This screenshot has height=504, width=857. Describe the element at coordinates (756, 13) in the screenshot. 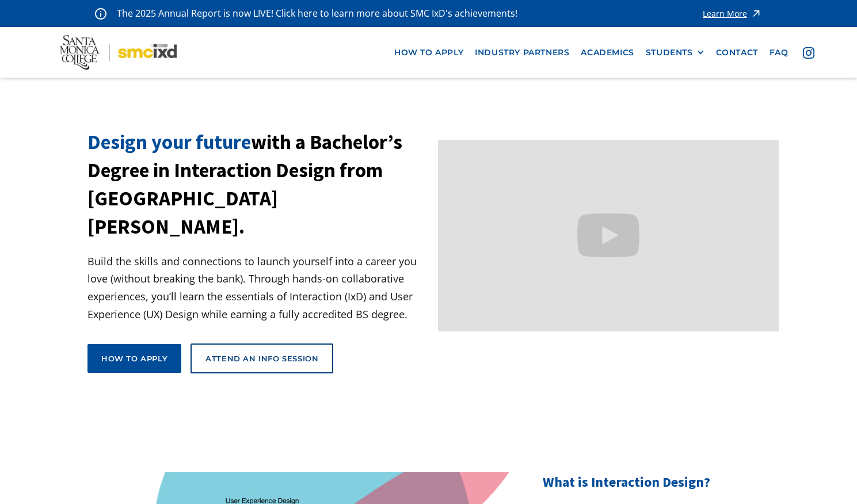

I see `img: icon - arrow - alert` at that location.